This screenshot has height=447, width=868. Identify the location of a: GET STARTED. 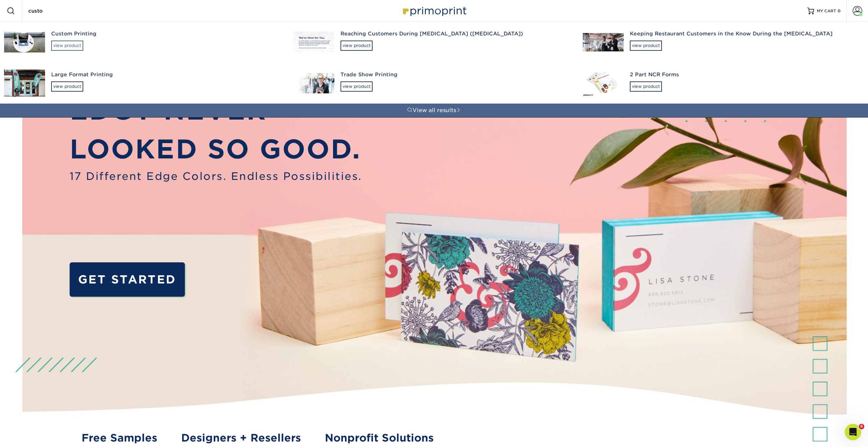
(127, 279).